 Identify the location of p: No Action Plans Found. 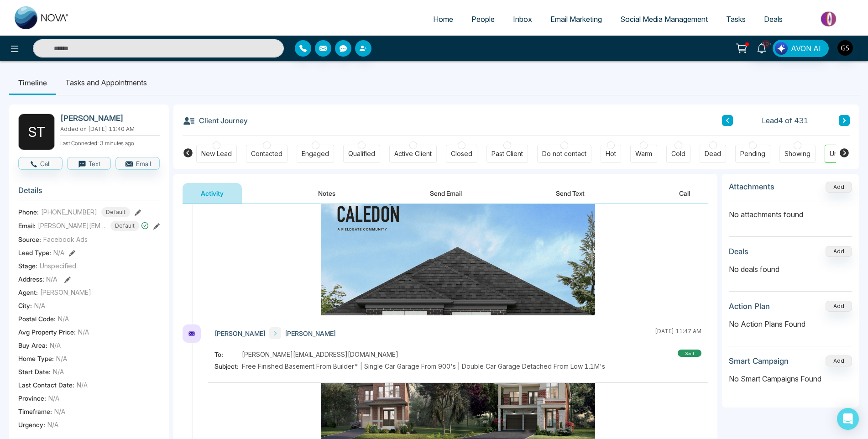
(791, 324).